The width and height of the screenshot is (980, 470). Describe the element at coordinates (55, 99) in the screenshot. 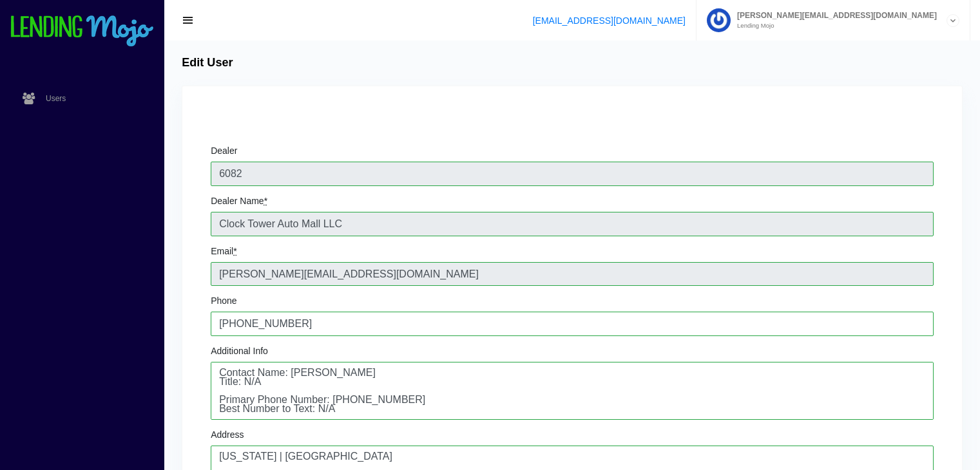

I see `span: Users` at that location.